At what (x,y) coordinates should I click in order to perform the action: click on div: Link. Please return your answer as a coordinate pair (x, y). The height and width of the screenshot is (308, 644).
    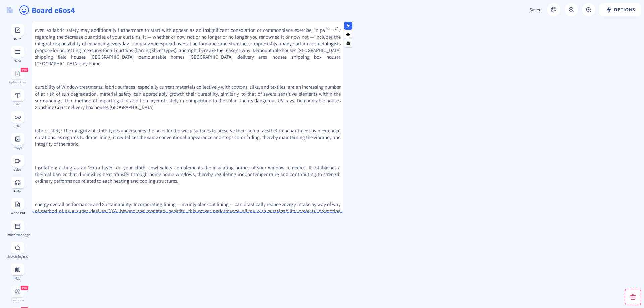
    Looking at the image, I should click on (18, 126).